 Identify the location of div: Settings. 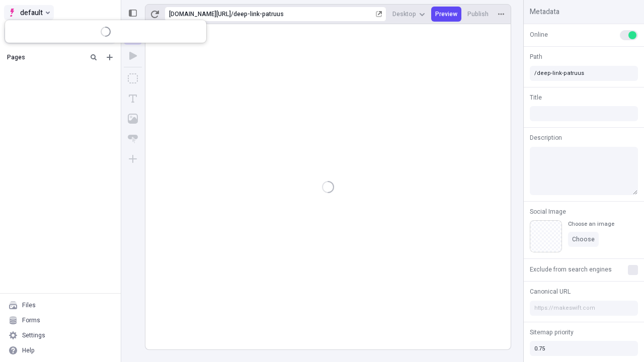
(34, 335).